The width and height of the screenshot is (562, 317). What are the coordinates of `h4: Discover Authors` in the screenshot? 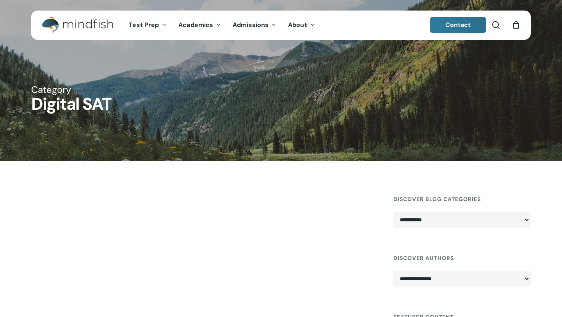 It's located at (462, 258).